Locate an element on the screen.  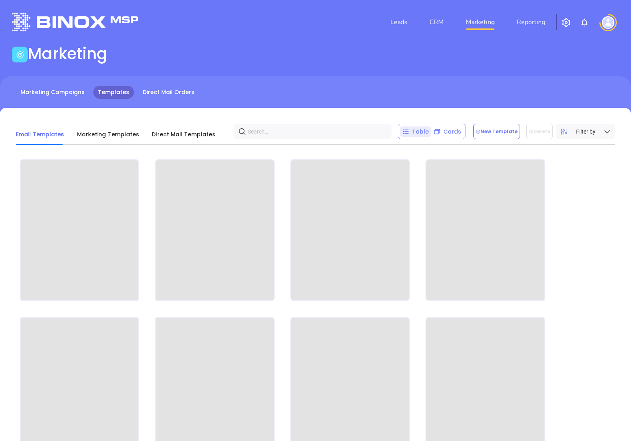
div: Cards is located at coordinates (447, 132).